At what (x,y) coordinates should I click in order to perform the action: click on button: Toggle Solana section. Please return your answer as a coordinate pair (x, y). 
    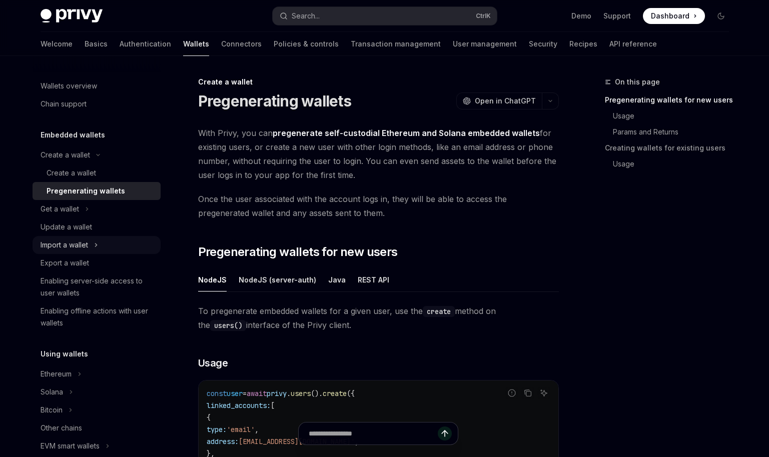
    Looking at the image, I should click on (97, 392).